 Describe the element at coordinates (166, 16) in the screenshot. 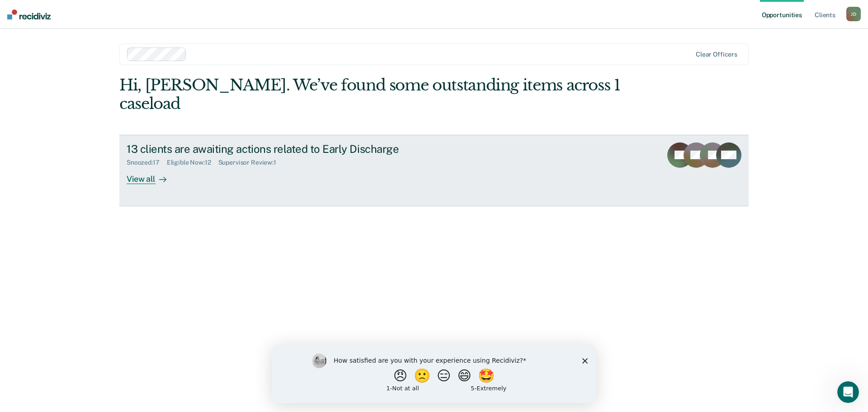

I see `div: How satisfied are you with your experience using Recidiviz?` at that location.